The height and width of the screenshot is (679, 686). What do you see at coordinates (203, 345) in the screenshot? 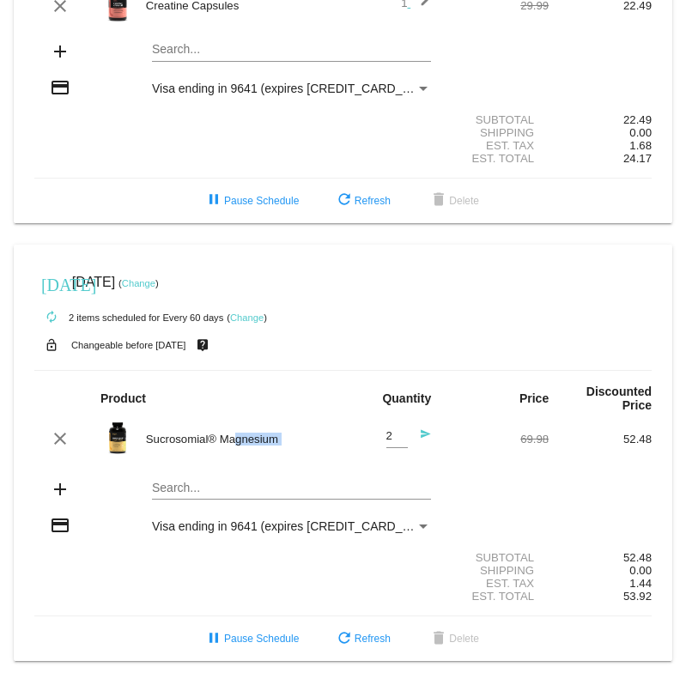
I see `mat-icon: live_help` at bounding box center [203, 345].